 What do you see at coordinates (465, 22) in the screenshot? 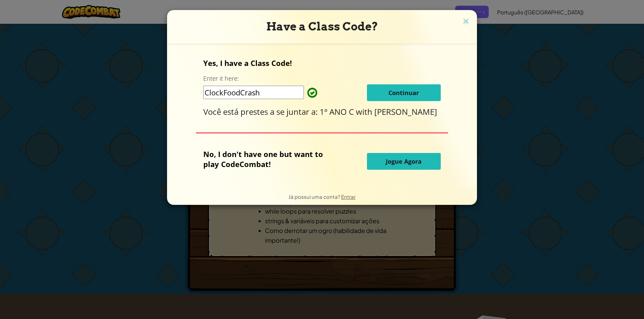
I see `img: close icon` at bounding box center [465, 22].